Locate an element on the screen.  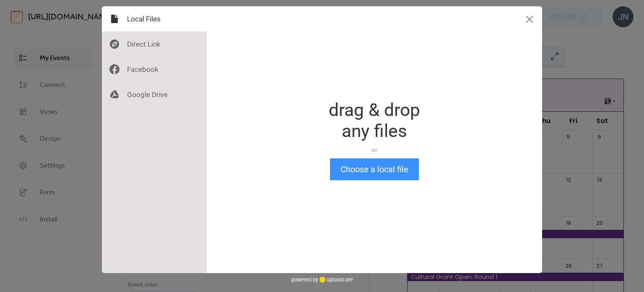
button: Choose a local file is located at coordinates (374, 169).